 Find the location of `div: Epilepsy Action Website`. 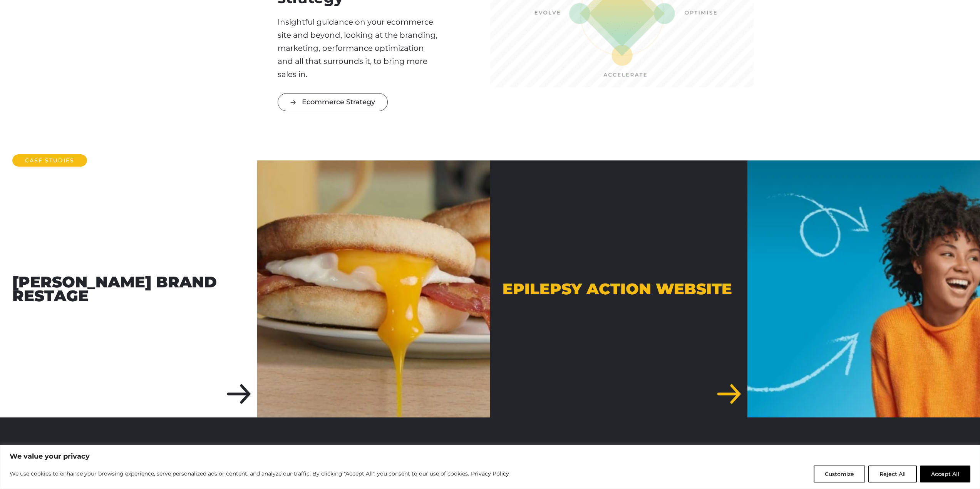

div: Epilepsy Action Website is located at coordinates (619, 289).